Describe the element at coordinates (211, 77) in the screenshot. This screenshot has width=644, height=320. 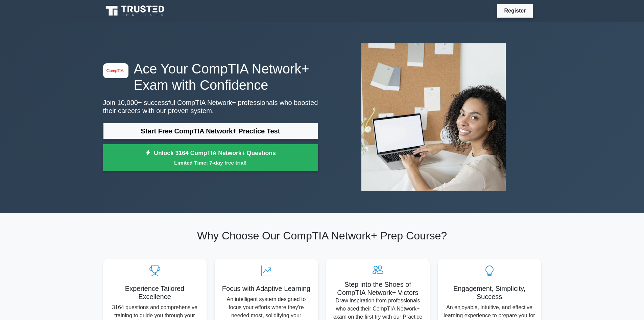
I see `h1: Ace Your CompTIA Network+ Exam with Confidence` at that location.